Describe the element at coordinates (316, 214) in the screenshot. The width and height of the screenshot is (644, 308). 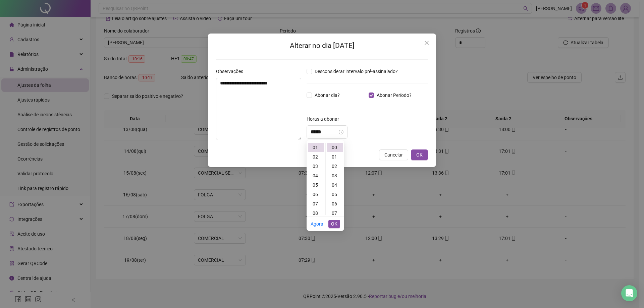
I see `div: 08` at that location.